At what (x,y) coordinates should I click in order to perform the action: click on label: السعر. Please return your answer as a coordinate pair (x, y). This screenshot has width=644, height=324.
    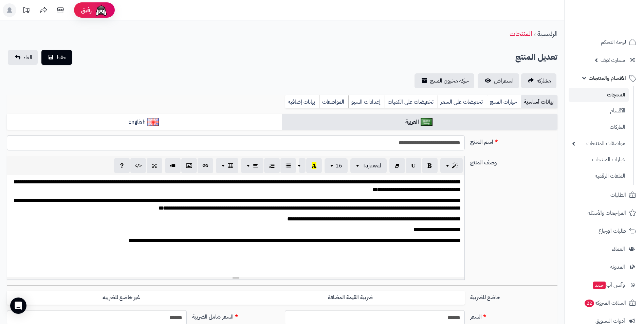
    Looking at the image, I should click on (514, 315).